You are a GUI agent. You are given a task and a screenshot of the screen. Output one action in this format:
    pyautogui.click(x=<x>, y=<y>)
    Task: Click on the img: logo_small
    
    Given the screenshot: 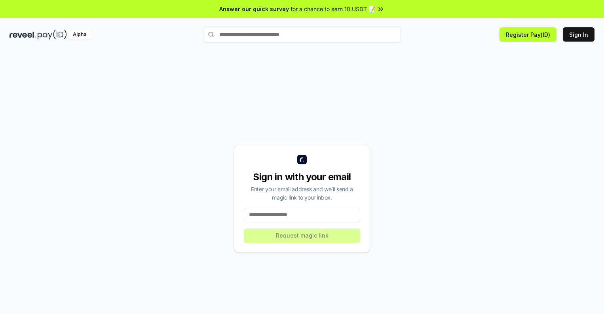 What is the action you would take?
    pyautogui.click(x=302, y=160)
    